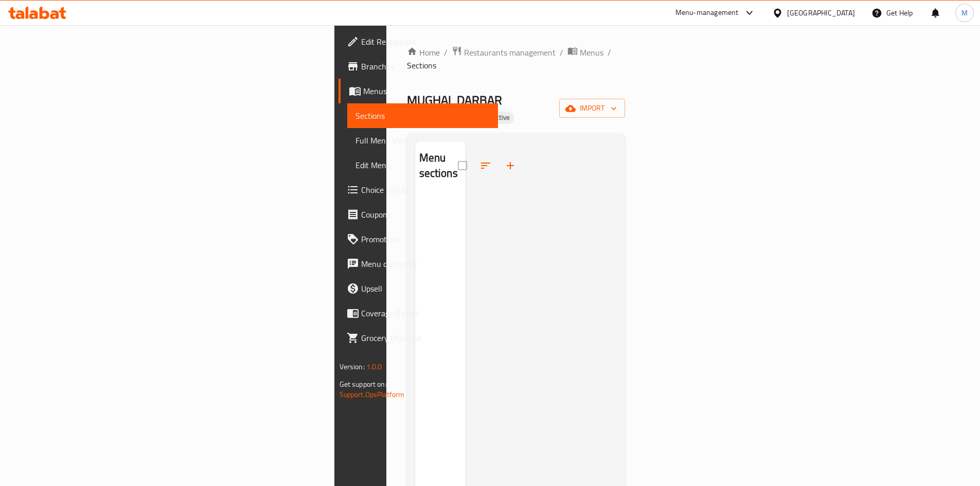 This screenshot has height=486, width=980. I want to click on span: Inactive, so click(499, 117).